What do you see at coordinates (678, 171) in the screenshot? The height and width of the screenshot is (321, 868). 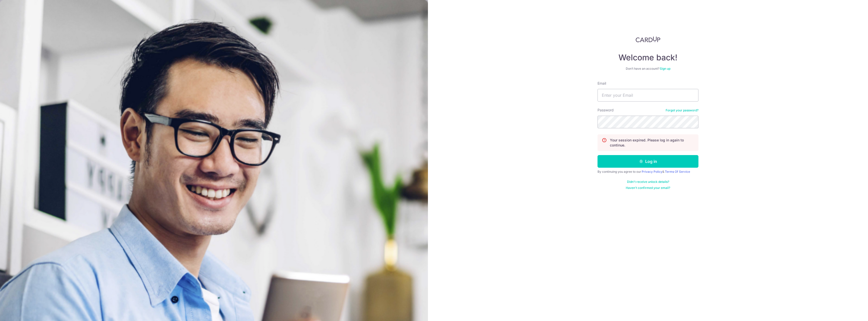 I see `a: Terms Of Service` at bounding box center [678, 171].